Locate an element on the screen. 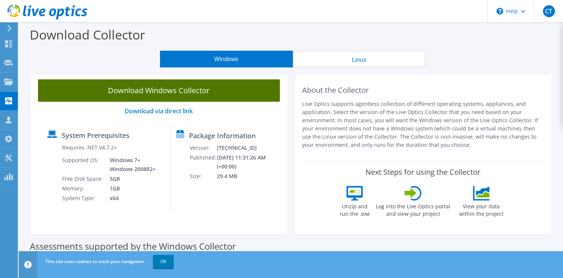 The width and height of the screenshot is (563, 278). label: Requires .NET V4.7.2+ is located at coordinates (89, 147).